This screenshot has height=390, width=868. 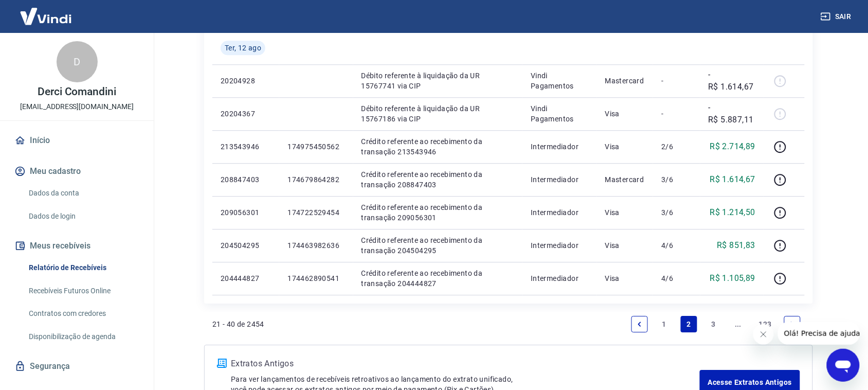 I want to click on p: 2/6, so click(x=676, y=146).